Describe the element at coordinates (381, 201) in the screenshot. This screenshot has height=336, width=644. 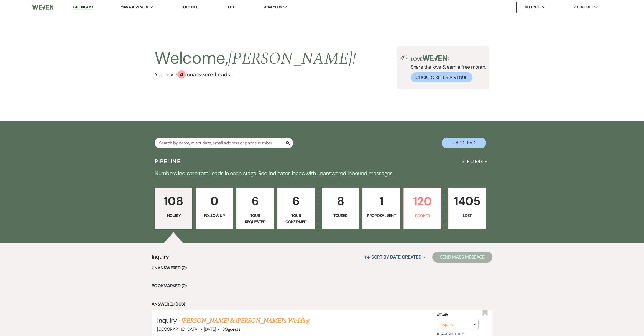
I see `p: 1` at that location.